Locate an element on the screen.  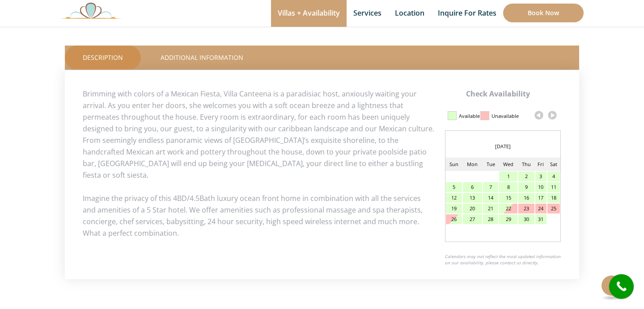
div: 11 is located at coordinates (553, 187).